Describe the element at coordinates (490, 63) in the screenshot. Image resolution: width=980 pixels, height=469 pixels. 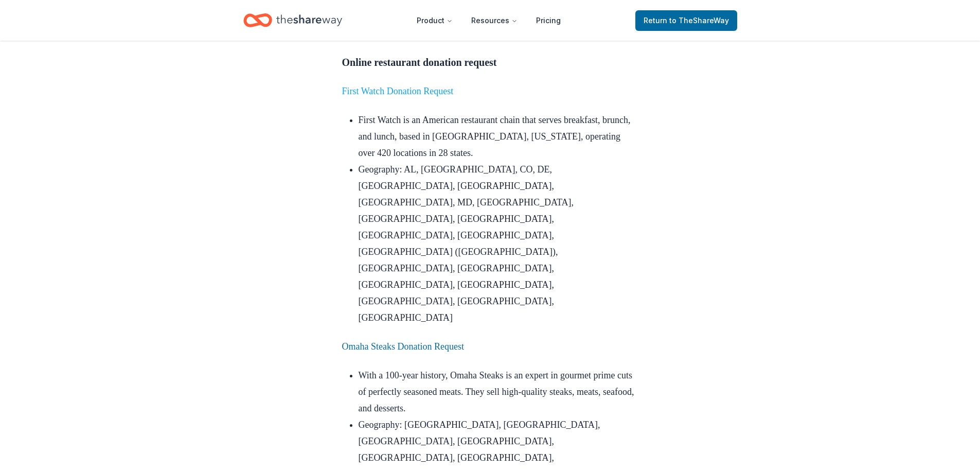
I see `h3: Online restaurant donation request` at that location.